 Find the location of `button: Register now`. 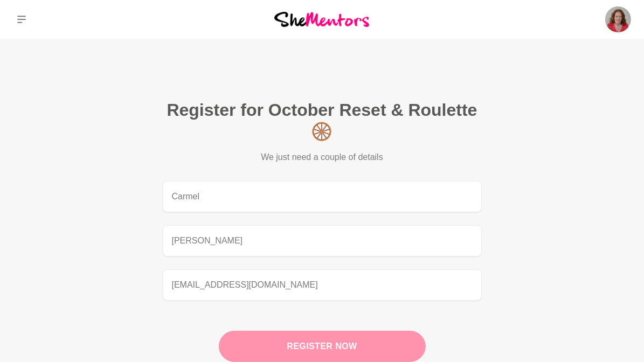

button: Register now is located at coordinates (322, 346).